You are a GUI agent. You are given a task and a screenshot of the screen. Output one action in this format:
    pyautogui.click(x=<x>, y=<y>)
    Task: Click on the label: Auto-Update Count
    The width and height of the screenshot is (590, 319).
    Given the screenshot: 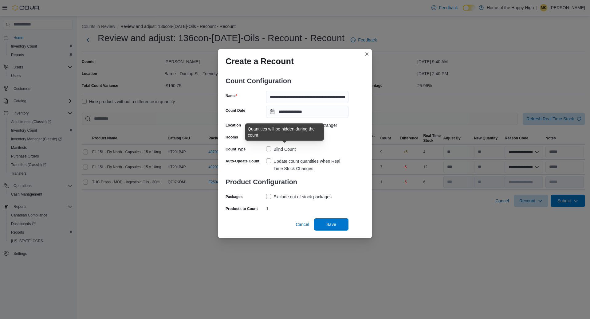 What is the action you would take?
    pyautogui.click(x=242, y=161)
    